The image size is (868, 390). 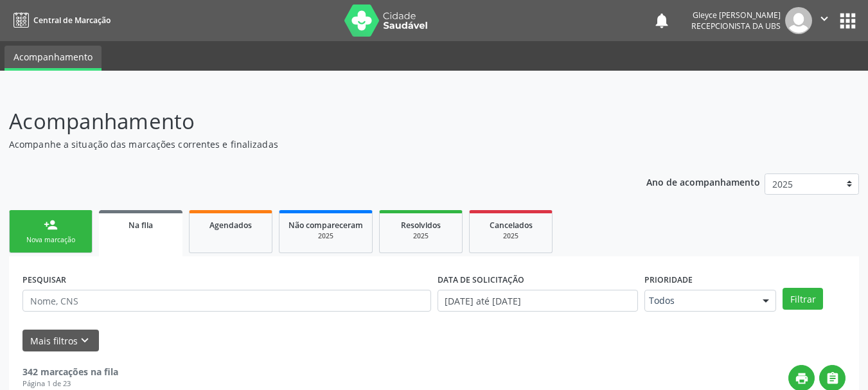 I want to click on a: Central de Marcação, so click(x=60, y=20).